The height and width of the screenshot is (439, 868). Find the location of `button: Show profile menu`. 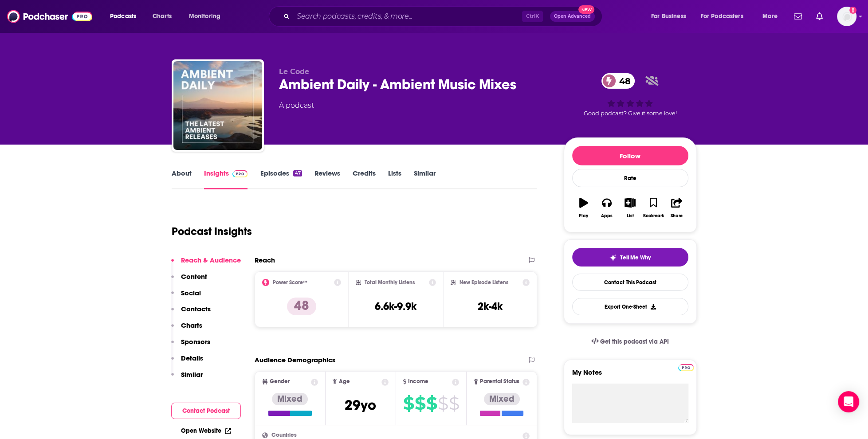

button: Show profile menu is located at coordinates (846, 17).